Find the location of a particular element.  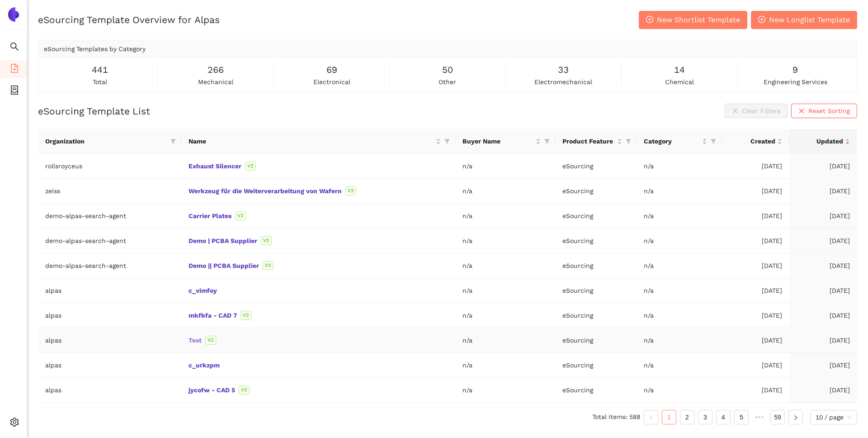

img: Logo is located at coordinates (13, 14).